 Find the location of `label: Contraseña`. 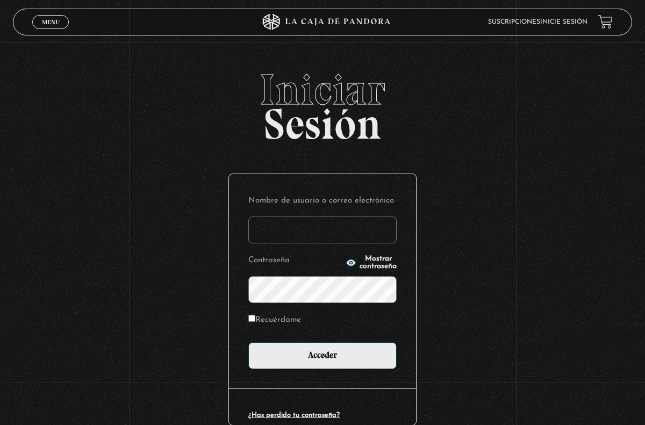

label: Contraseña is located at coordinates (295, 260).